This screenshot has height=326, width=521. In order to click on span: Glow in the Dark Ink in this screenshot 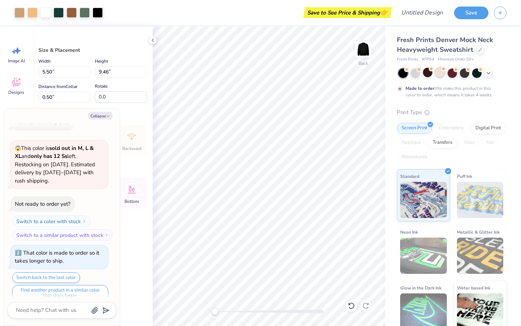, I will do `click(421, 287)`.